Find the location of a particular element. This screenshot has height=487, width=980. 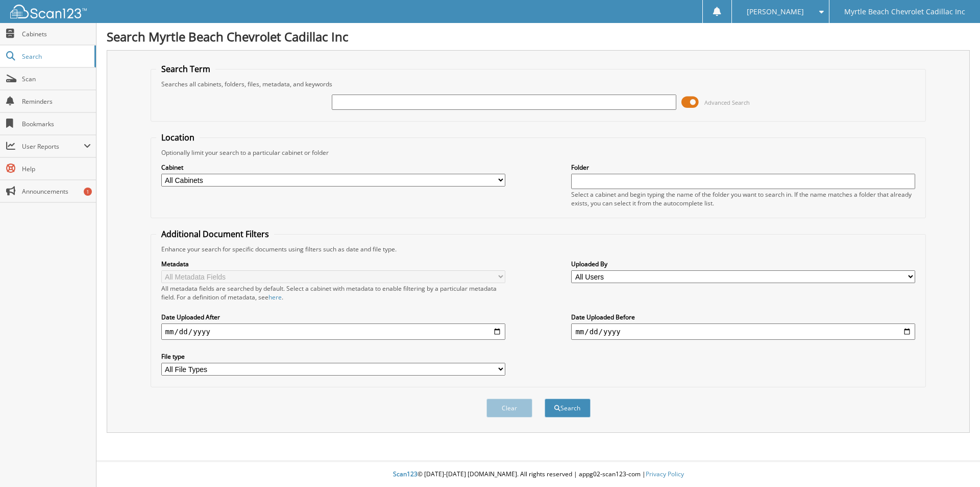

label: Uploaded By is located at coordinates (743, 264).